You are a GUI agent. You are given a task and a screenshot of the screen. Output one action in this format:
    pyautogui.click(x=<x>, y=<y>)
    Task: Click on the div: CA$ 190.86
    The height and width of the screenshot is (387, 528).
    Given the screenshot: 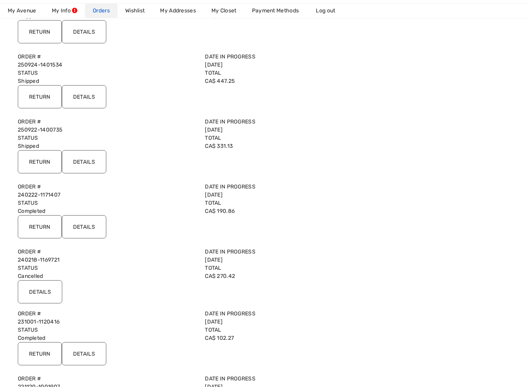 What is the action you would take?
    pyautogui.click(x=294, y=207)
    